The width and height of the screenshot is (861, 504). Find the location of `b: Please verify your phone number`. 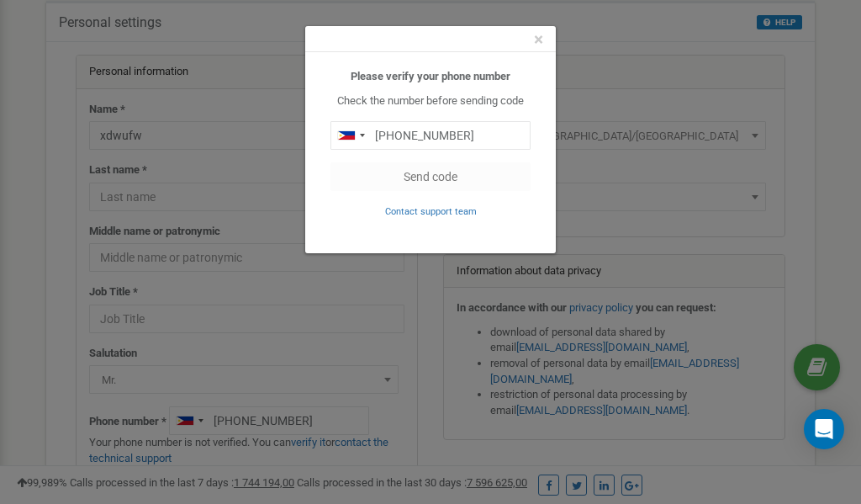

b: Please verify your phone number is located at coordinates (431, 76).